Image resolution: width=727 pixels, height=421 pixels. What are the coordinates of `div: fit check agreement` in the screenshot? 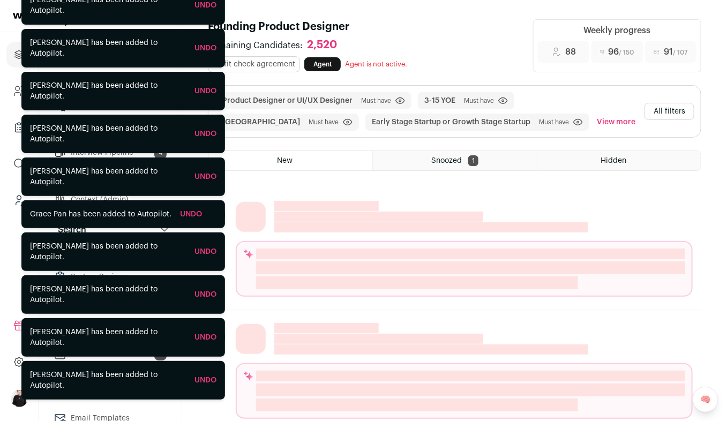 It's located at (254, 64).